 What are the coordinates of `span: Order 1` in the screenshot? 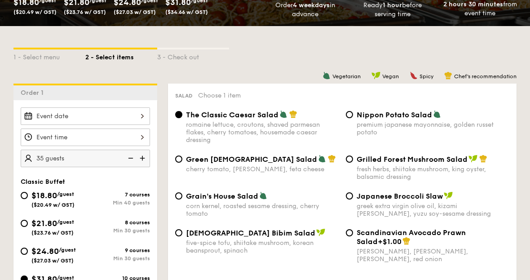 It's located at (34, 93).